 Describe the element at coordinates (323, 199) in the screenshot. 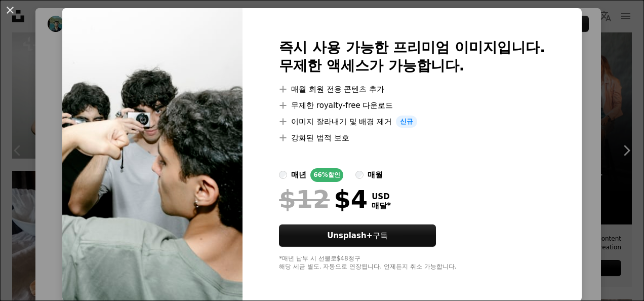

I see `div: $4` at that location.